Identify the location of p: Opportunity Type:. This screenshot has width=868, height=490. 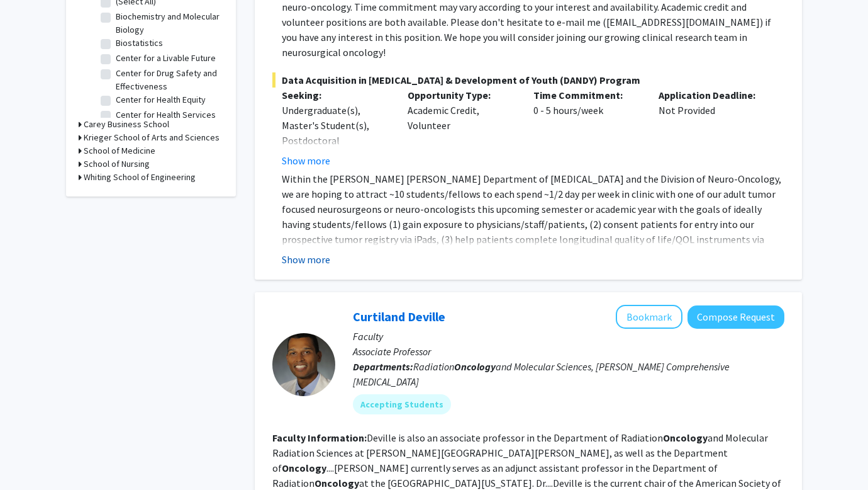
(461, 95).